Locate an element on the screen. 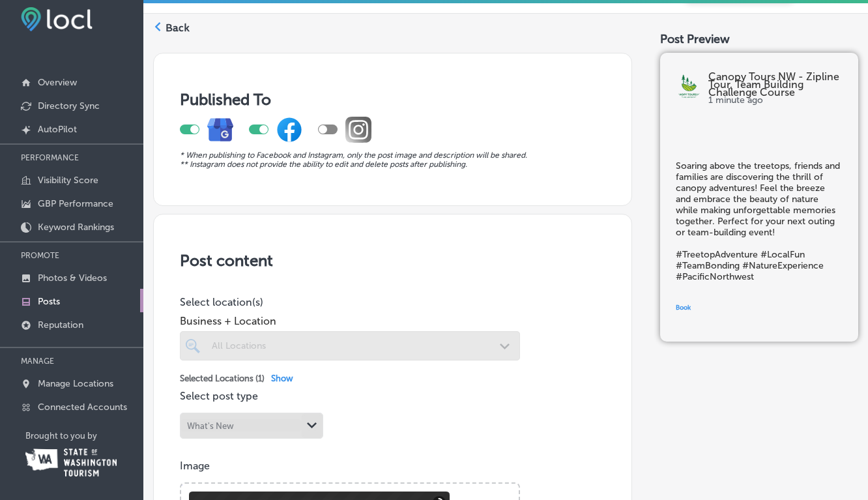 This screenshot has width=868, height=500. a: Powered by PQINA is located at coordinates (216, 488).